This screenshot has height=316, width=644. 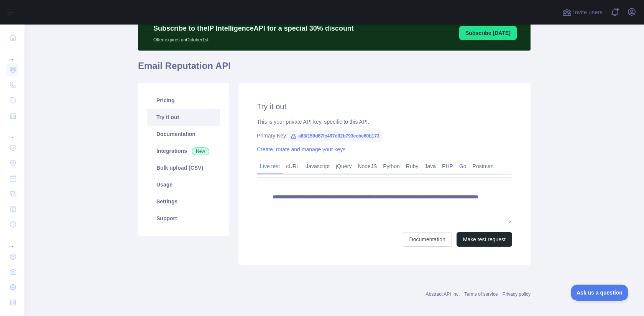 I want to click on a: Abstract API Inc., so click(x=443, y=294).